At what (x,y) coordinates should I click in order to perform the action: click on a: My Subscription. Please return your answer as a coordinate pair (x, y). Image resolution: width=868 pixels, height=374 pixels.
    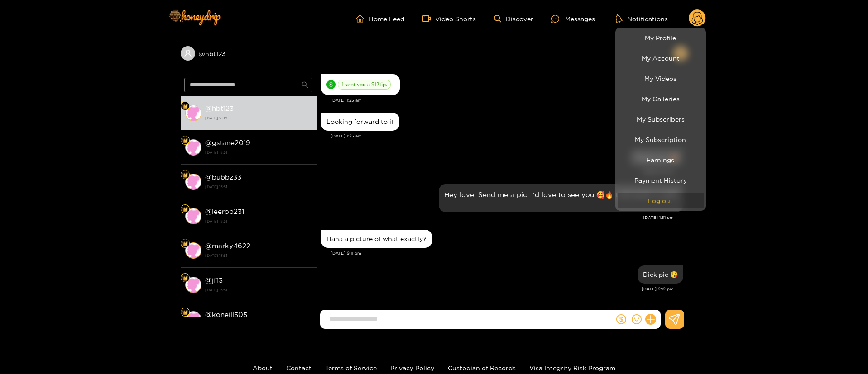
    Looking at the image, I should click on (661, 139).